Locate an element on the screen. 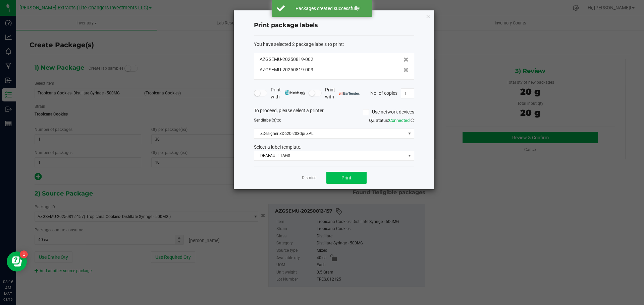 Image resolution: width=644 pixels, height=305 pixels. span: Send to: is located at coordinates (267, 120).